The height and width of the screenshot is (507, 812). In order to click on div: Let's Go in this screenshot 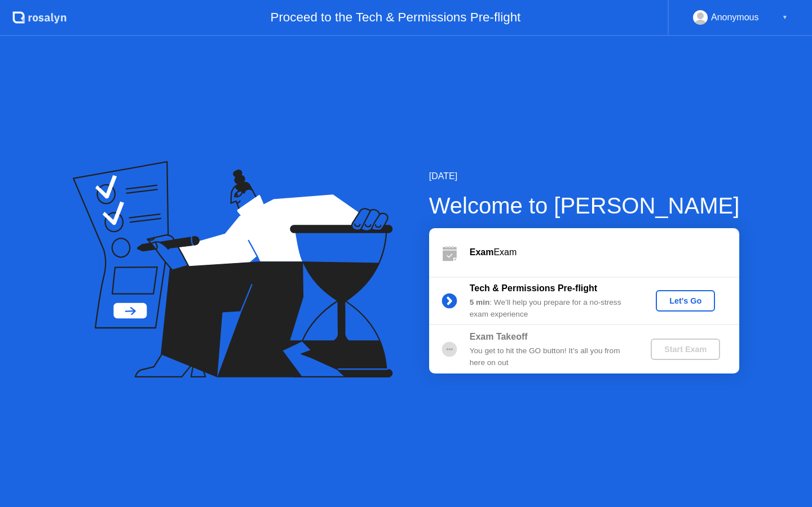, I will do `click(685, 301)`.